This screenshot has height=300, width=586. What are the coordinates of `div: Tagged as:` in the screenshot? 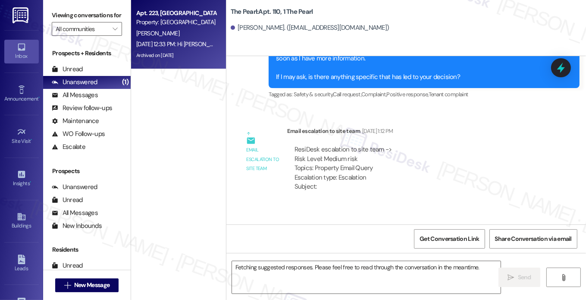 It's located at (424, 94).